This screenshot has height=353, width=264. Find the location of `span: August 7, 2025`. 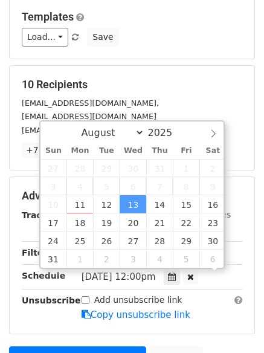

span: August 7, 2025 is located at coordinates (160, 186).